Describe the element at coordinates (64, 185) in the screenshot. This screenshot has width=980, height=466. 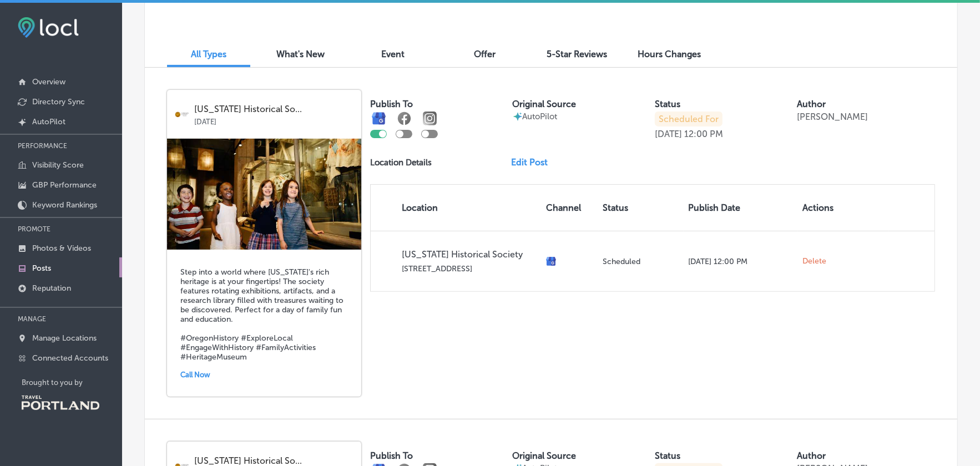
I see `p: GBP Performance` at that location.